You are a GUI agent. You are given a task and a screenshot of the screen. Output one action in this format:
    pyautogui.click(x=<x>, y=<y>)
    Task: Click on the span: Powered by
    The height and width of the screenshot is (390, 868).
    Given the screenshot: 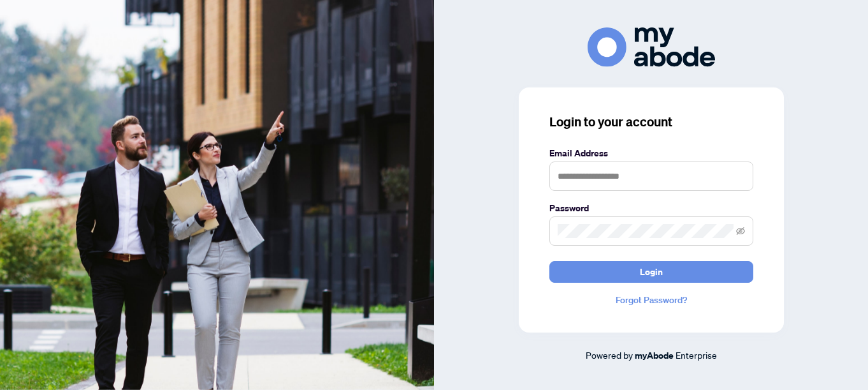 What is the action you would take?
    pyautogui.click(x=610, y=354)
    